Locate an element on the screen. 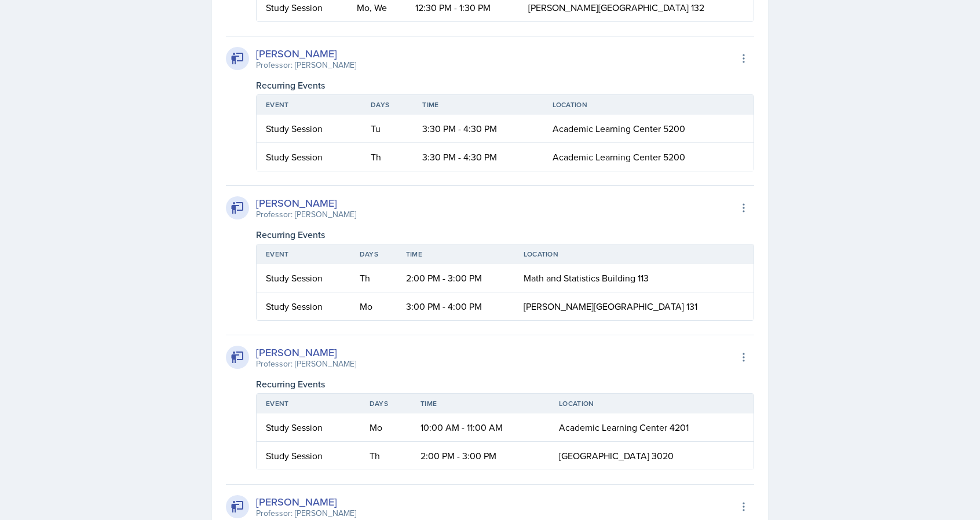 Image resolution: width=980 pixels, height=520 pixels. span: Math and Statistics Building 113 is located at coordinates (586, 278).